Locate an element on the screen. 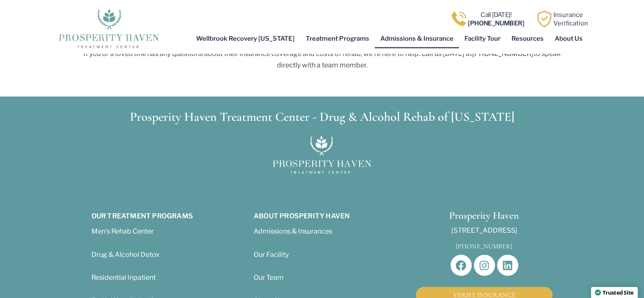 This screenshot has width=644, height=298. a: Drug & Alcohol Detox is located at coordinates (125, 254).